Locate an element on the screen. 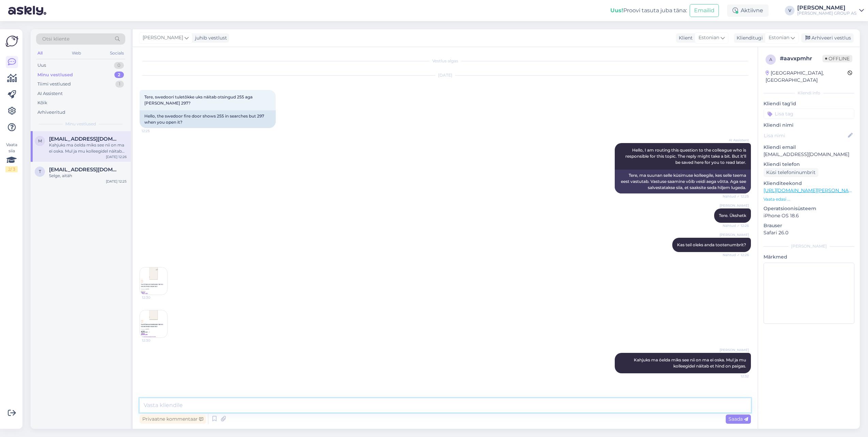 This screenshot has height=437, width=868. span: Kahjuks ma öelda miks see nii on ma ei oska. Mul ja mu kolleegidel näitab et hind on paigas. is located at coordinates (690, 363).